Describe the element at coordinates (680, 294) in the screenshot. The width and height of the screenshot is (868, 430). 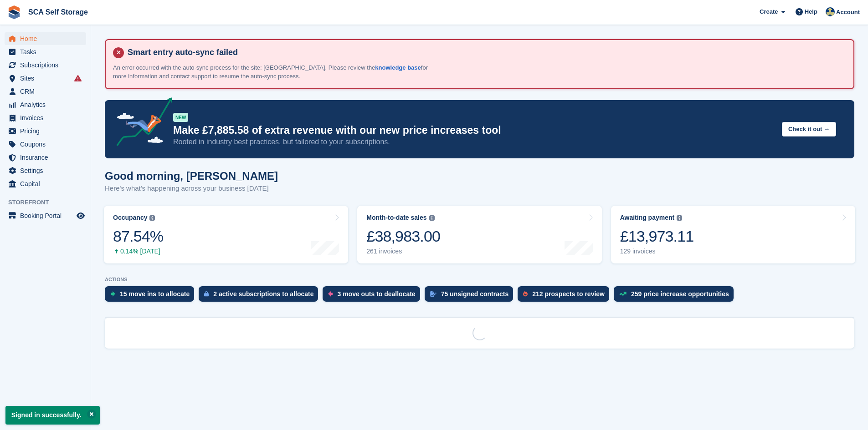
I see `div: 259 price increase opportunities` at that location.